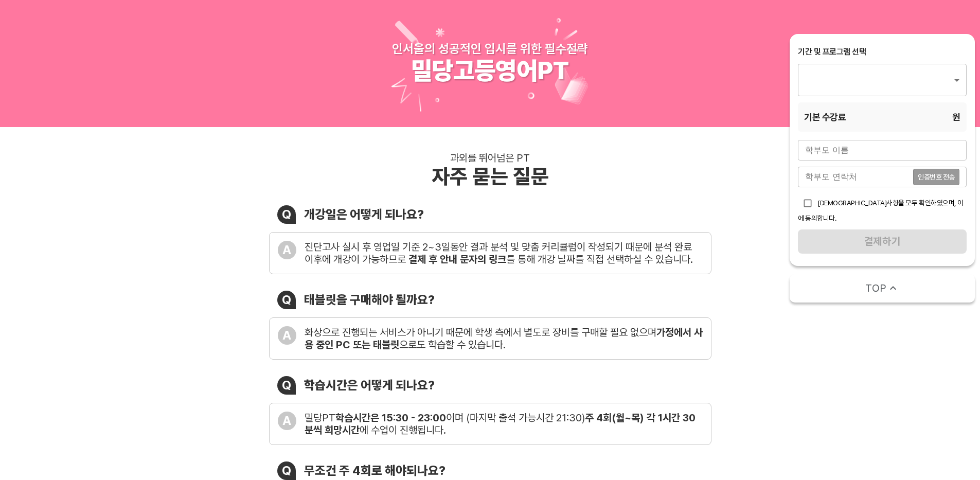  What do you see at coordinates (503, 339) in the screenshot?
I see `div: 화상으로 진행되는 서비스가 아니기 때문에 학생 측에서 별도로 장비를 구매할 필요 없으며 으로도 학습할 수 있습니다.` at bounding box center [503, 339].